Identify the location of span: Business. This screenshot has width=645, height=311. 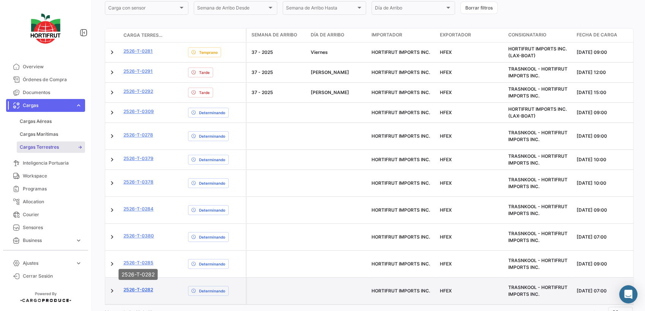
(47, 241).